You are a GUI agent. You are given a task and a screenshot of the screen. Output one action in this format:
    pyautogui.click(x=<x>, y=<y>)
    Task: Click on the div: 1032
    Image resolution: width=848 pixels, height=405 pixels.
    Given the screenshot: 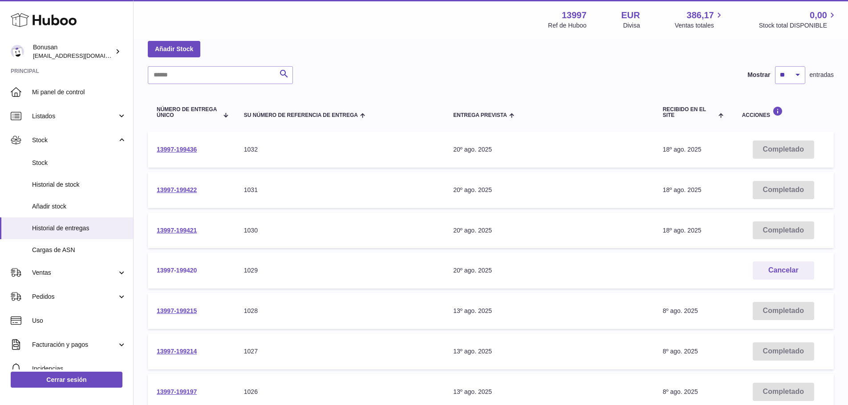 What is the action you would take?
    pyautogui.click(x=340, y=150)
    